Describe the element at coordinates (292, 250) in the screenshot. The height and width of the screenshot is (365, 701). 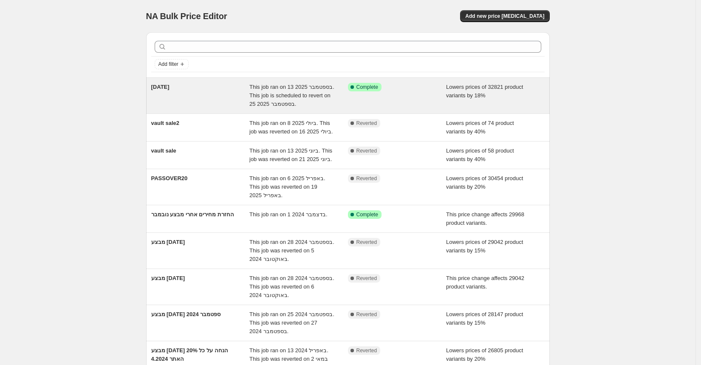
I see `span: This job ran on 28 בספטמבר 2024. This job was reverted on 5 באוקטובר 2024.` at that location.